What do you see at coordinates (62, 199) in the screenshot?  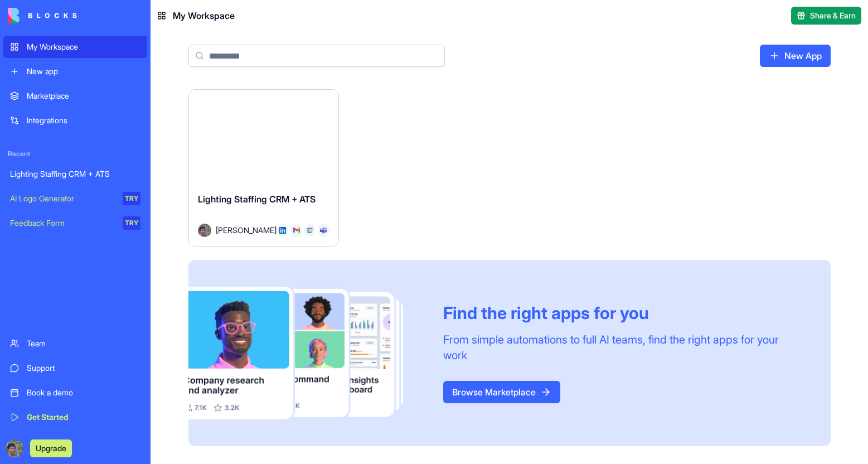 I see `div: AI Logo Generator` at bounding box center [62, 199].